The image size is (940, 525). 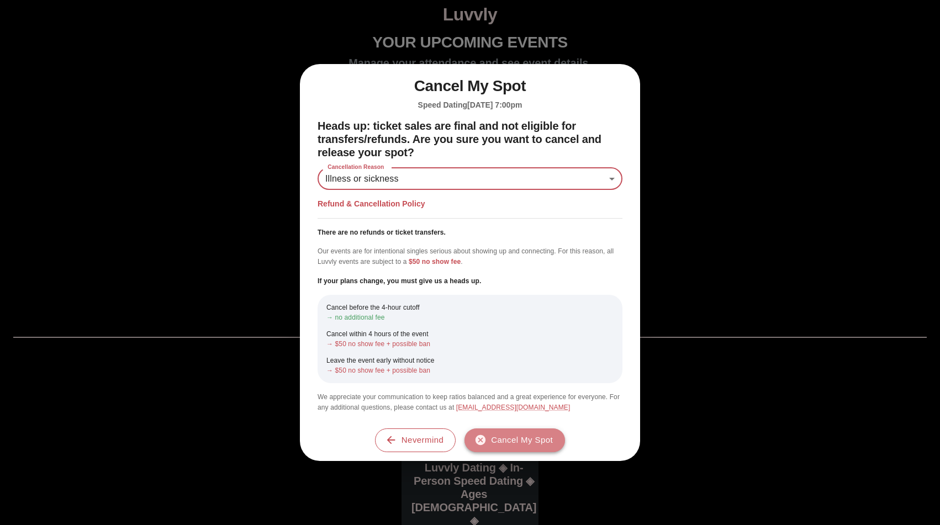 I want to click on p: Our events are for intentional singles serious about showing up and connecting. For this reason, ..., so click(x=470, y=257).